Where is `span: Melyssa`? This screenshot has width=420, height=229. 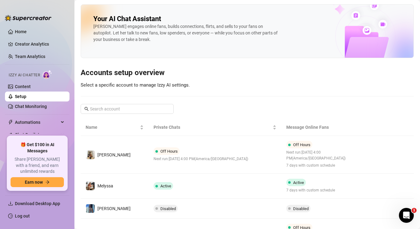 span: Melyssa is located at coordinates (105, 186).